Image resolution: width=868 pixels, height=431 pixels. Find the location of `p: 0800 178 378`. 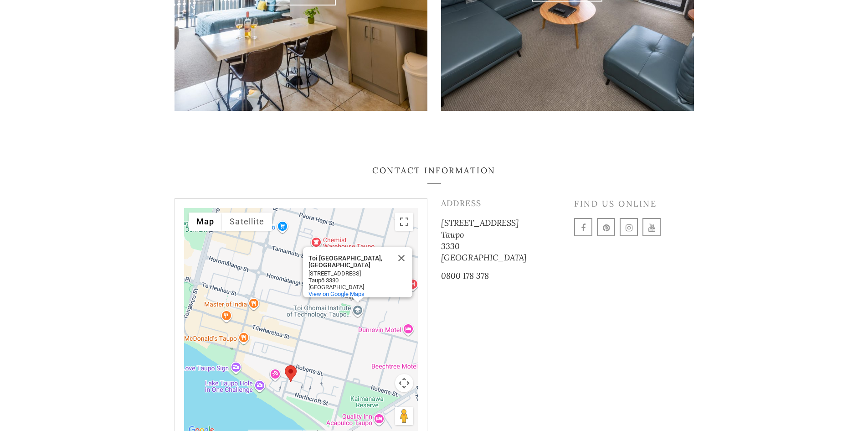

p: 0800 178 378 is located at coordinates (501, 275).